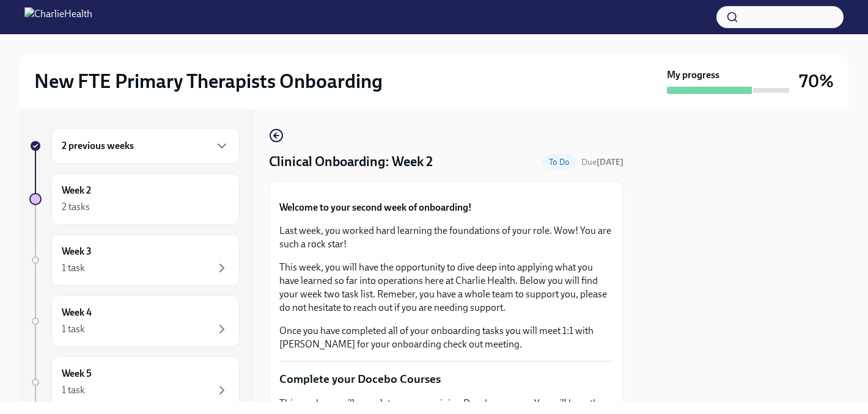 The height and width of the screenshot is (414, 868). What do you see at coordinates (77, 252) in the screenshot?
I see `h6: Week 3` at bounding box center [77, 252].